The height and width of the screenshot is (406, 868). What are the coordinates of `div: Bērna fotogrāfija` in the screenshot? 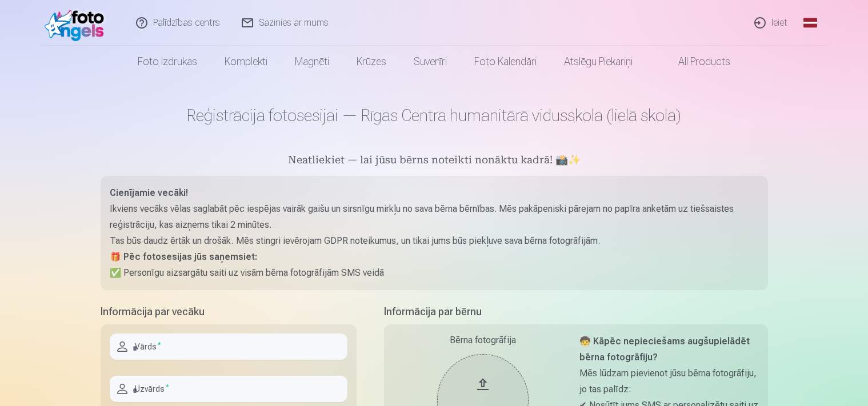 It's located at (483, 340).